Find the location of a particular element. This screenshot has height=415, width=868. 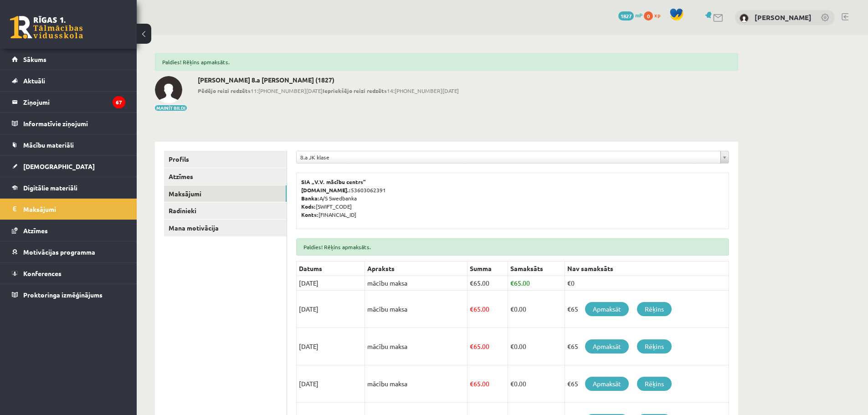

a: 8.a JK klase is located at coordinates (513, 158).